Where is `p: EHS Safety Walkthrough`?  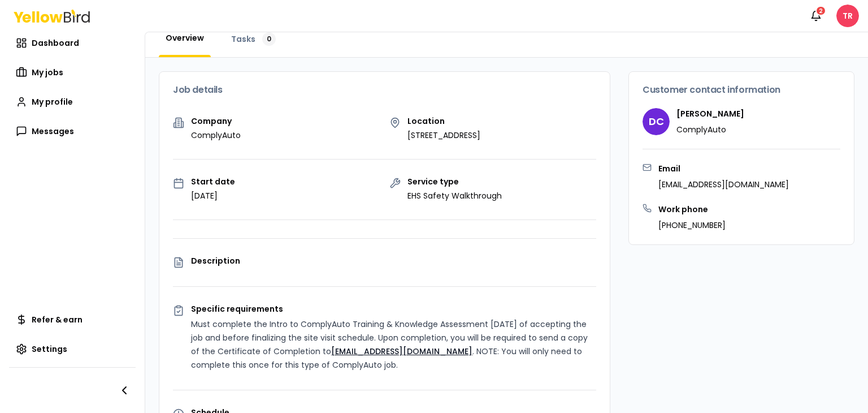
p: EHS Safety Walkthrough is located at coordinates (454, 196).